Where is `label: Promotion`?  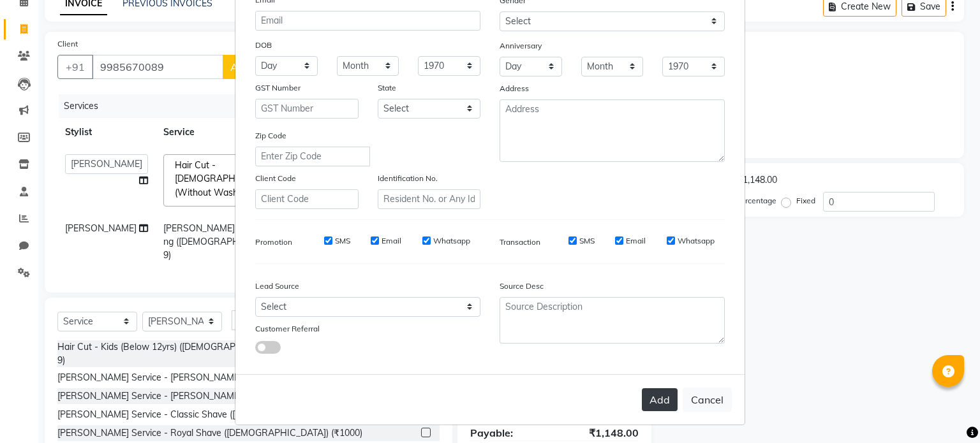 label: Promotion is located at coordinates (274, 242).